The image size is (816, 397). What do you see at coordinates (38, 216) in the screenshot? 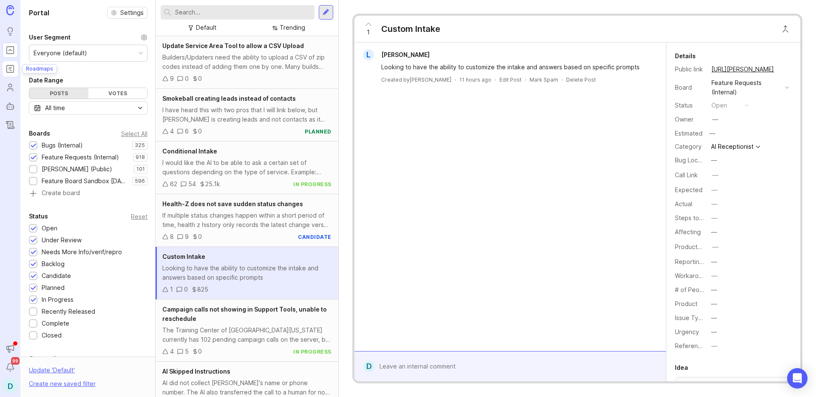
I see `div: Status` at bounding box center [38, 216].